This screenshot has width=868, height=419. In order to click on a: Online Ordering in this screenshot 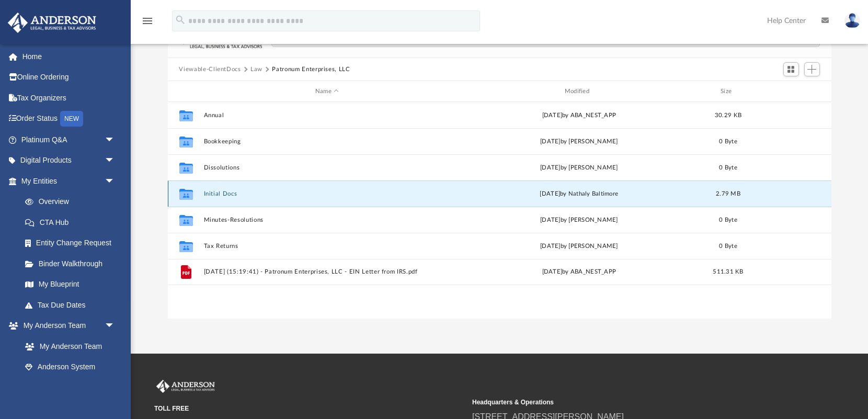, I will do `click(69, 77)`.